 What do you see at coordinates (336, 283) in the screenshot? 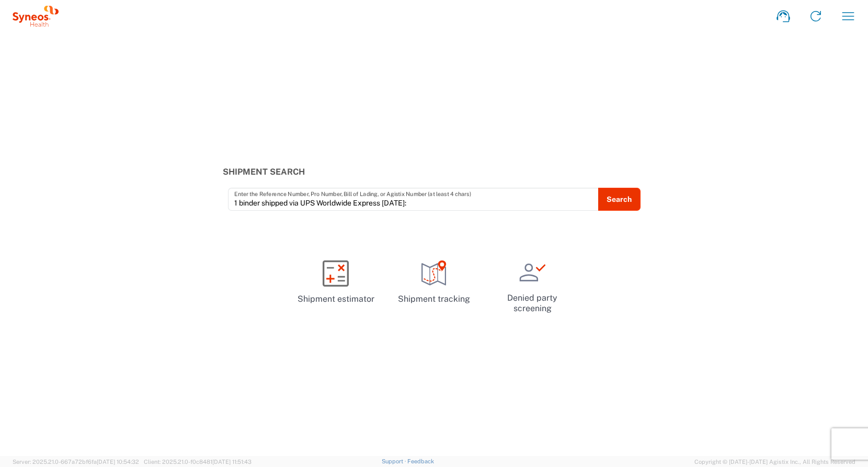
I see `a: Shipment estimator` at bounding box center [336, 283].